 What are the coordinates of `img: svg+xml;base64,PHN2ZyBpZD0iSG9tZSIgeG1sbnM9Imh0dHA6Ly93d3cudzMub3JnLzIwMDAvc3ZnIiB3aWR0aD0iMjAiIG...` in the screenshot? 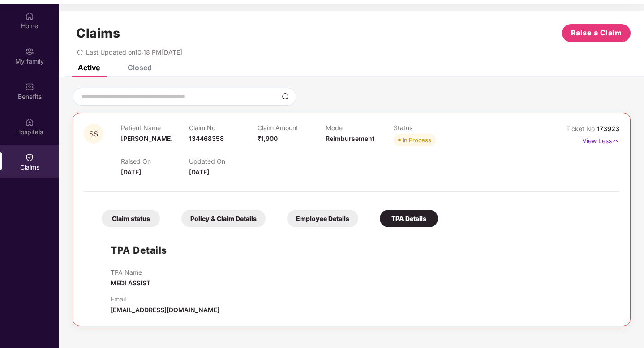 It's located at (30, 16).